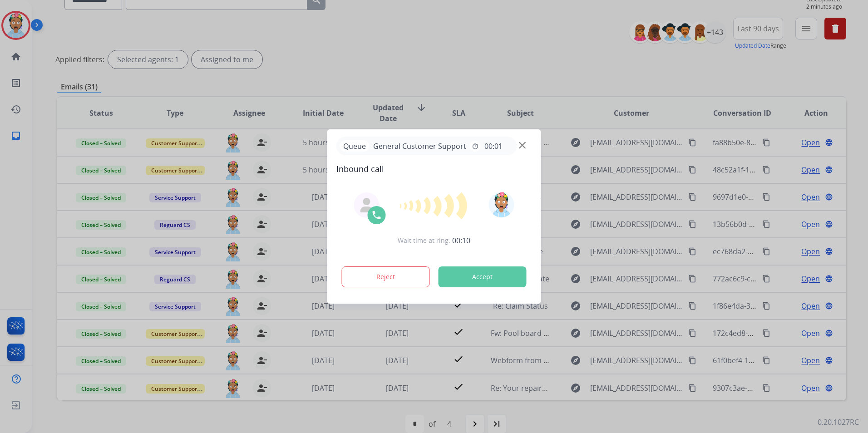  Describe the element at coordinates (461, 240) in the screenshot. I see `span: 00:10` at that location.